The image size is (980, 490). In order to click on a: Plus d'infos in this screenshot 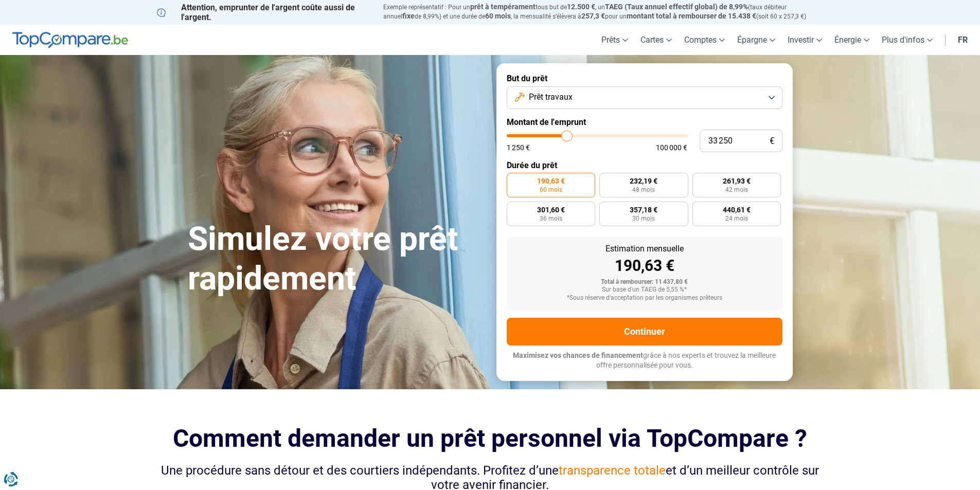, I will do `click(906, 40)`.